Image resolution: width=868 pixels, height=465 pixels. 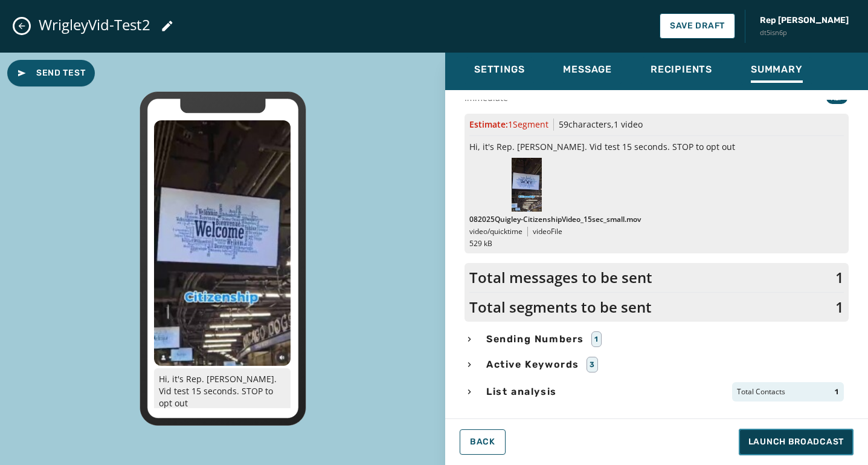 What do you see at coordinates (656, 220) in the screenshot?
I see `p: 082025Quigley-CitizenshipVideo_15sec_small.mov` at bounding box center [656, 220].